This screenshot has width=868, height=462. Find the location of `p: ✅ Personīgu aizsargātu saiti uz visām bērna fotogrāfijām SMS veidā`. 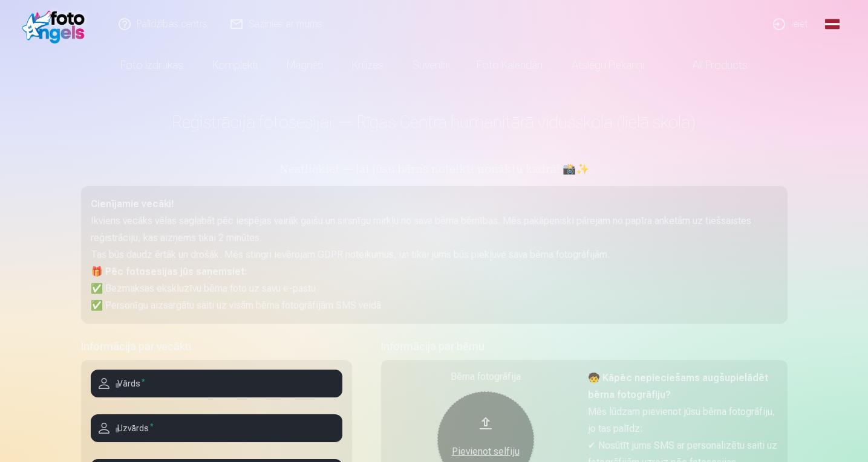

p: ✅ Personīgu aizsargātu saiti uz visām bērna fotogrāfijām SMS veidā is located at coordinates (434, 306).